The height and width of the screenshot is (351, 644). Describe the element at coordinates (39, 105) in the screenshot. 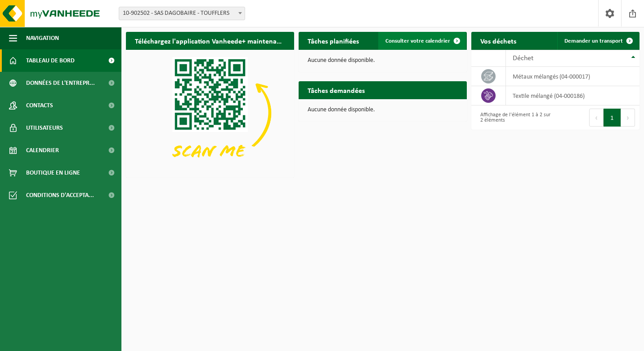

I see `span: Contacts` at that location.